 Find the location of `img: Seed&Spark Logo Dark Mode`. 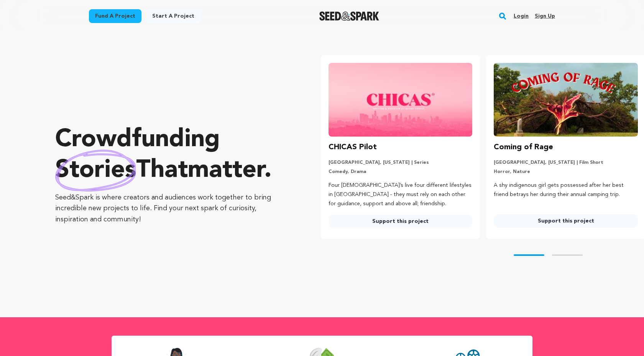

img: Seed&Spark Logo Dark Mode is located at coordinates (349, 16).